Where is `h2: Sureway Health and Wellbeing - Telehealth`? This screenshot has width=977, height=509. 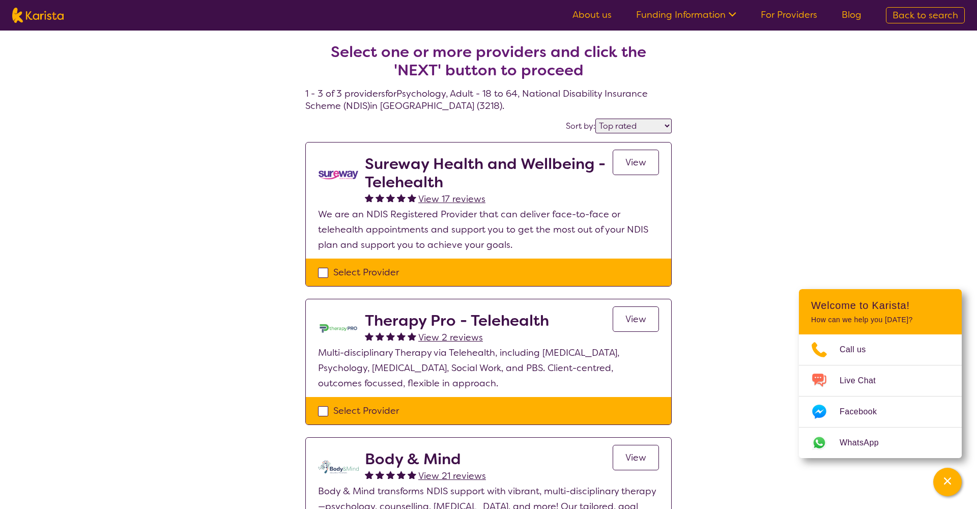 h2: Sureway Health and Wellbeing - Telehealth is located at coordinates (488, 173).